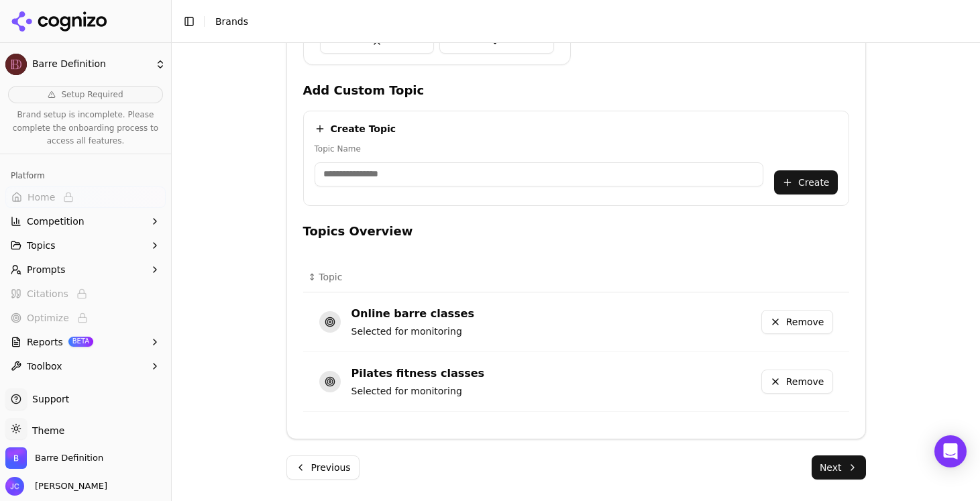  I want to click on button: ReportsBETA, so click(85, 342).